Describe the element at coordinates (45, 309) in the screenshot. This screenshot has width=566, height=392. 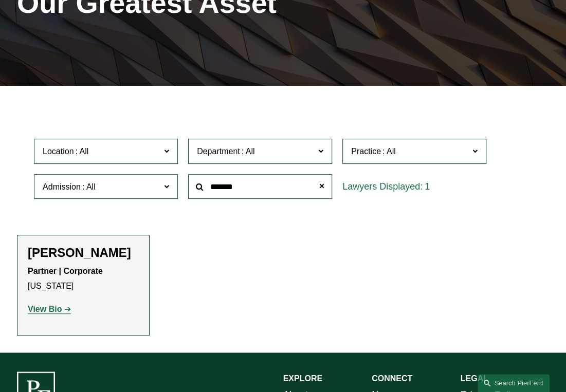
I see `strong: View Bio` at that location.